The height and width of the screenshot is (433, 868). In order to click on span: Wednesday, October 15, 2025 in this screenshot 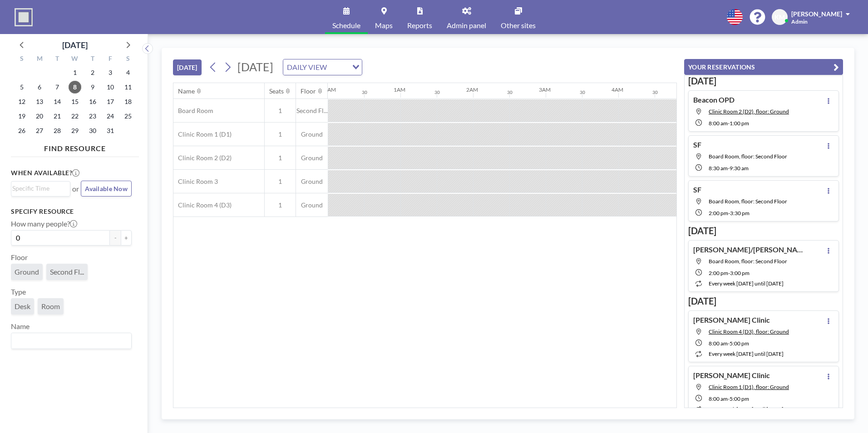, I will do `click(75, 102)`.